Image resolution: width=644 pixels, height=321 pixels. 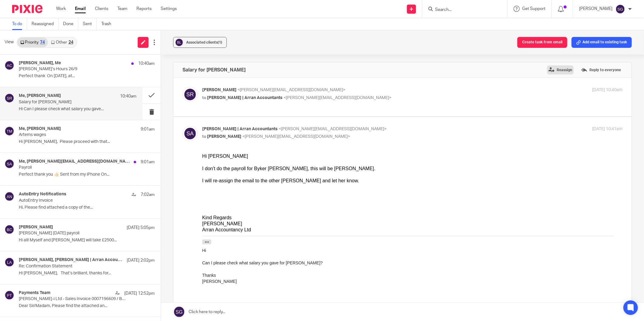 What do you see at coordinates (462, 10) in the screenshot?
I see `input: Search` at bounding box center [462, 10].